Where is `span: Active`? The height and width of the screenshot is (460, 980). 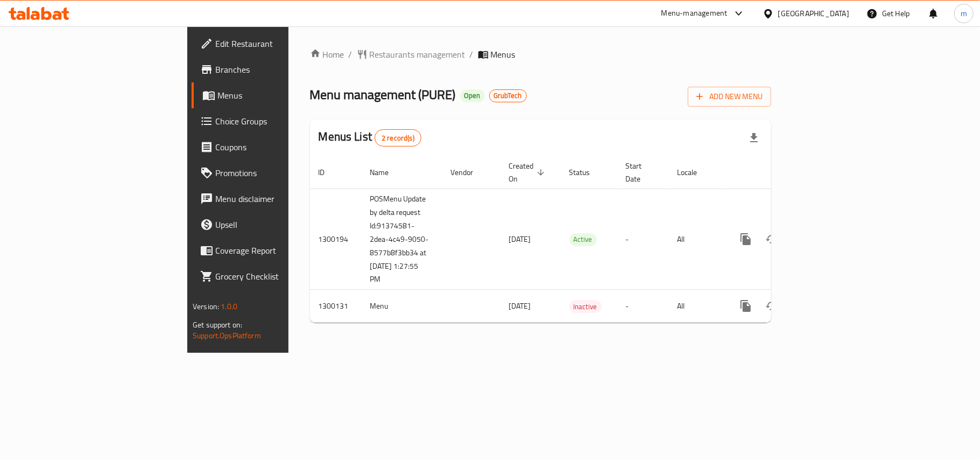 span: Active is located at coordinates (583, 239).